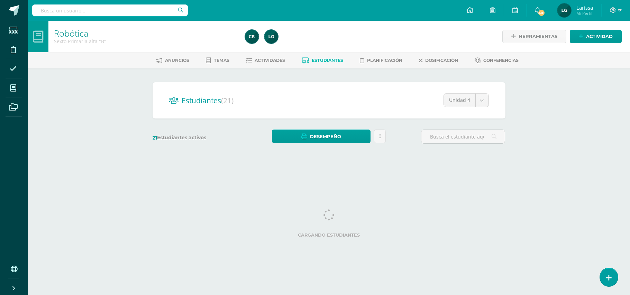 The height and width of the screenshot is (295, 630). What do you see at coordinates (384, 60) in the screenshot?
I see `span: Planificación` at bounding box center [384, 60].